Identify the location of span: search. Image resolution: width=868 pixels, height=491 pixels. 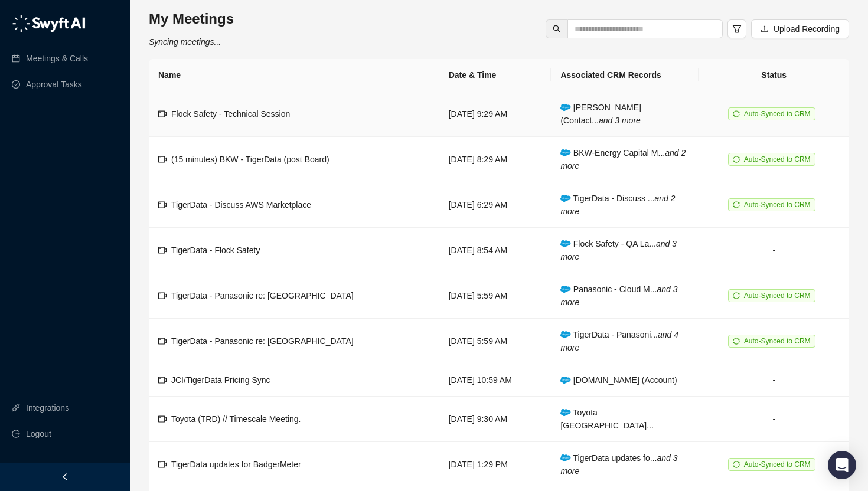
(557, 29).